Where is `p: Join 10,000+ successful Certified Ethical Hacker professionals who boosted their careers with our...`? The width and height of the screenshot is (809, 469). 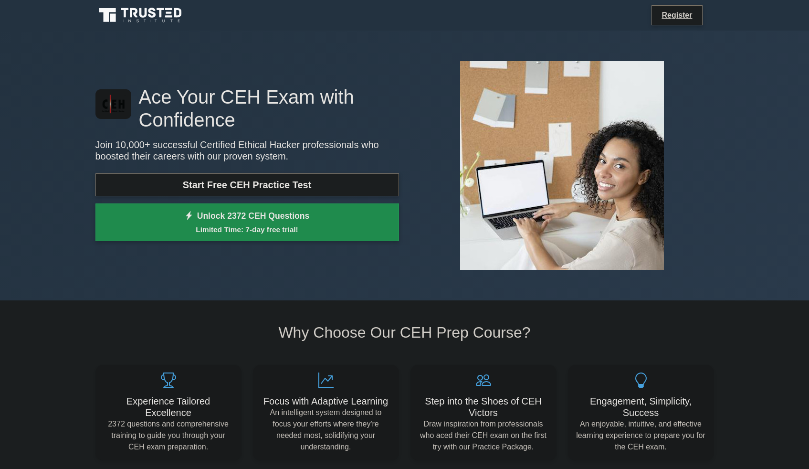 p: Join 10,000+ successful Certified Ethical Hacker professionals who boosted their careers with our... is located at coordinates (247, 150).